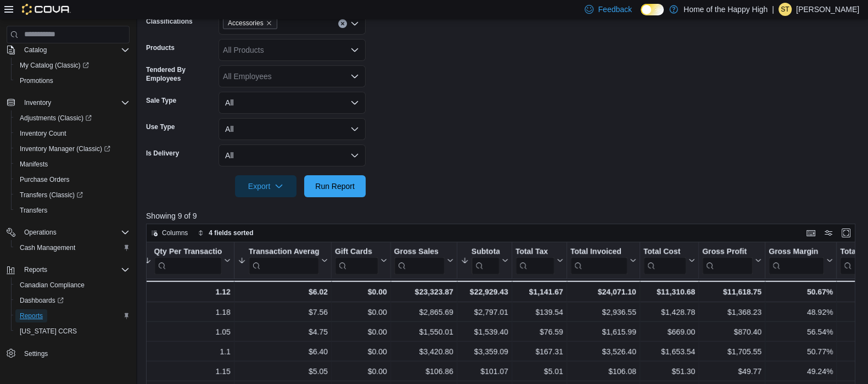 The width and height of the screenshot is (868, 384). What do you see at coordinates (669, 351) in the screenshot?
I see `div: $1,653.54` at bounding box center [669, 351].